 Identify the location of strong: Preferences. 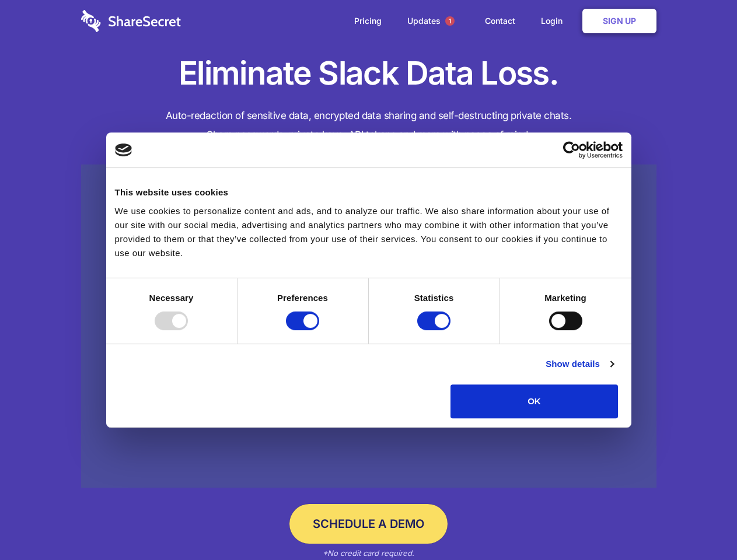
(302, 298).